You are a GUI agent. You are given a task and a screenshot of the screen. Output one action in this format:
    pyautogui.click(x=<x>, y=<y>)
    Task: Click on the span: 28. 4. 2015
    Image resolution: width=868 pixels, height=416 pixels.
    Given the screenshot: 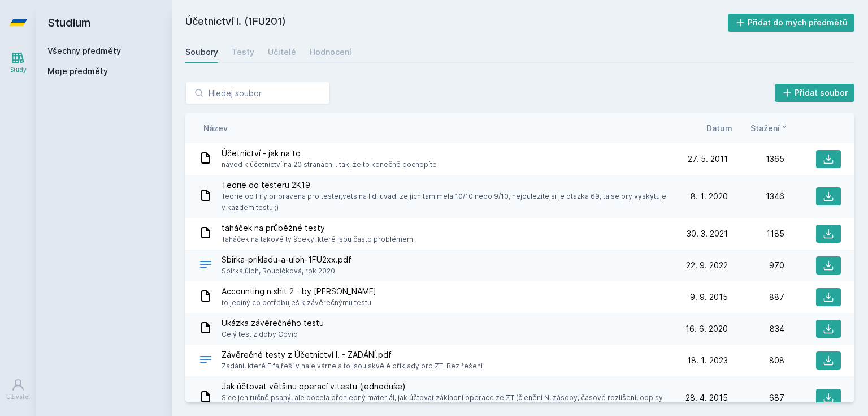 What is the action you would take?
    pyautogui.click(x=706, y=398)
    